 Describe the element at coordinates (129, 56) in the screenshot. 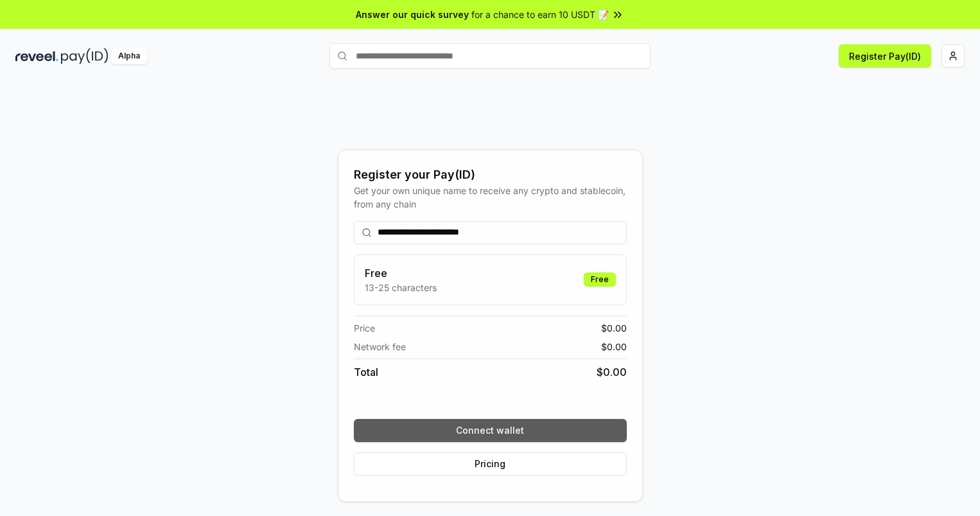

I see `div: Alpha` at that location.